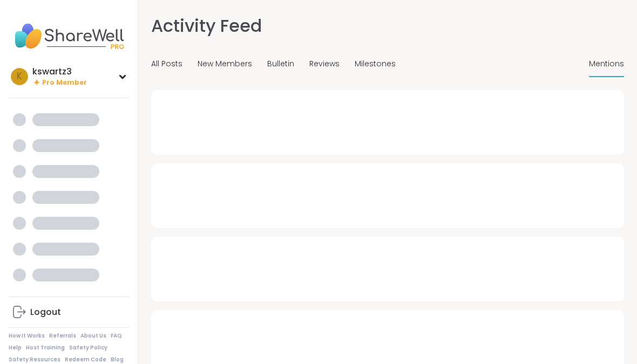  Describe the element at coordinates (324, 64) in the screenshot. I see `span: Reviews` at that location.